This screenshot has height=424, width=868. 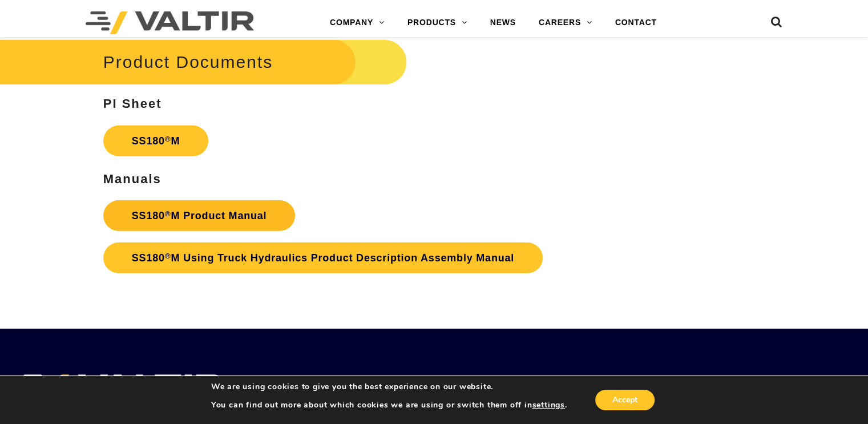 I want to click on p: You can find out more about which cookies we are using or switch them off in ., so click(x=389, y=405).